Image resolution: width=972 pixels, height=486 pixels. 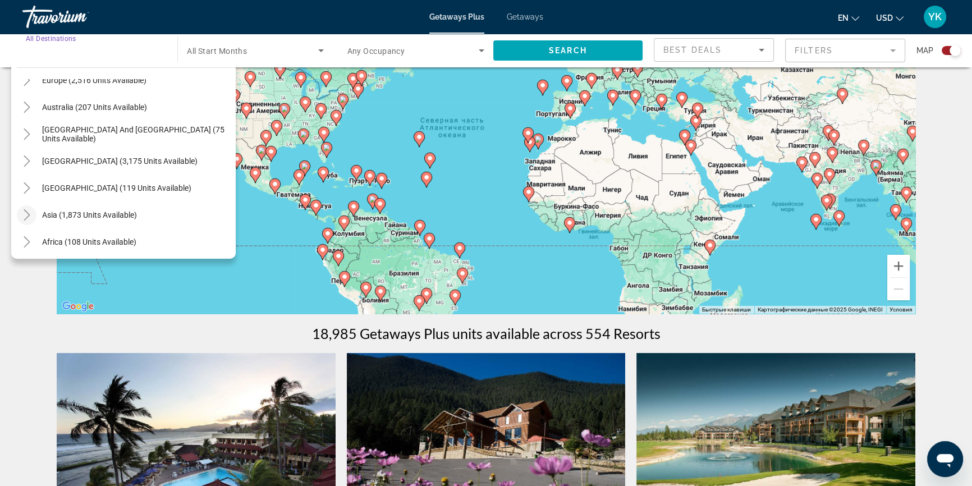 What do you see at coordinates (525, 17) in the screenshot?
I see `span: Getaways` at bounding box center [525, 17].